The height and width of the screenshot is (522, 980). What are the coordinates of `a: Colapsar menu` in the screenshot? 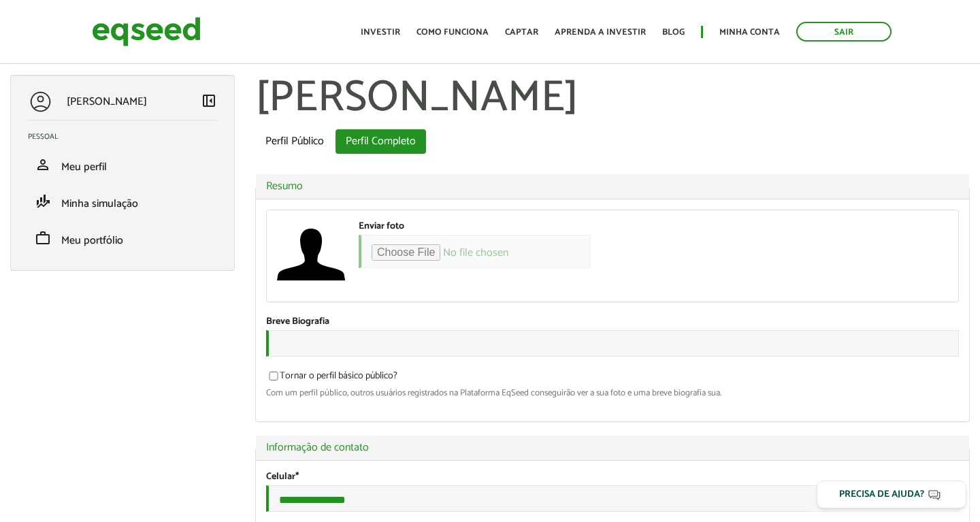 It's located at (209, 102).